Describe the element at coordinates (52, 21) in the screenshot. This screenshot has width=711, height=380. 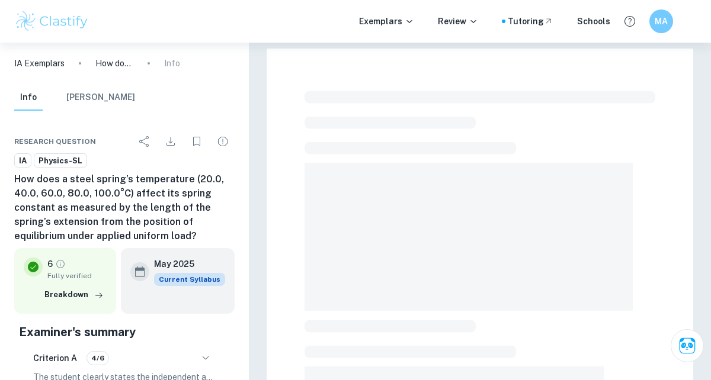
I see `a: Clastify logo` at that location.